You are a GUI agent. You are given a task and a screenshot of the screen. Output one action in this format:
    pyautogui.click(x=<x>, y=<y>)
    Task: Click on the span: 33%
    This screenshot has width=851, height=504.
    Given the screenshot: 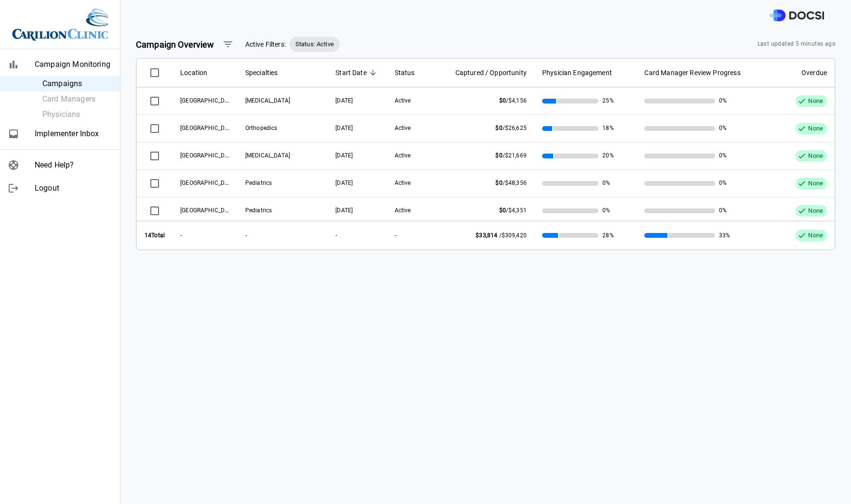 What is the action you would take?
    pyautogui.click(x=724, y=236)
    